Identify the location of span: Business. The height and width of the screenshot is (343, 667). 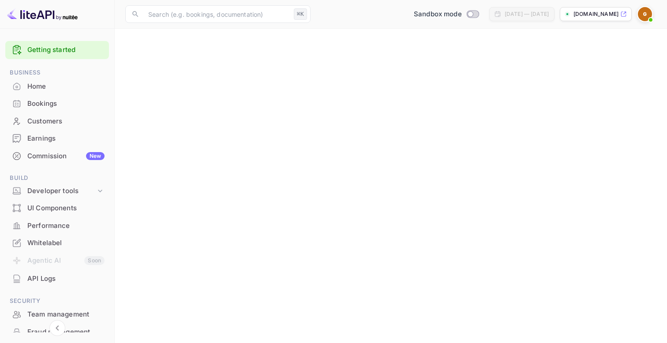
(57, 73).